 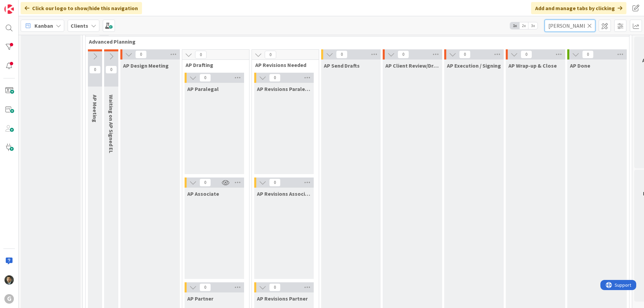 I want to click on input: Quick Filter..., so click(x=570, y=26).